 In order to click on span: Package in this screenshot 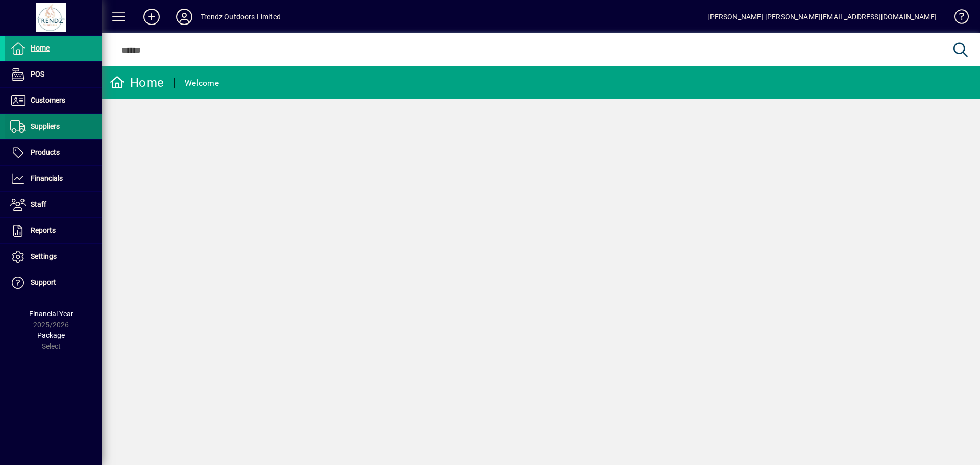, I will do `click(51, 335)`.